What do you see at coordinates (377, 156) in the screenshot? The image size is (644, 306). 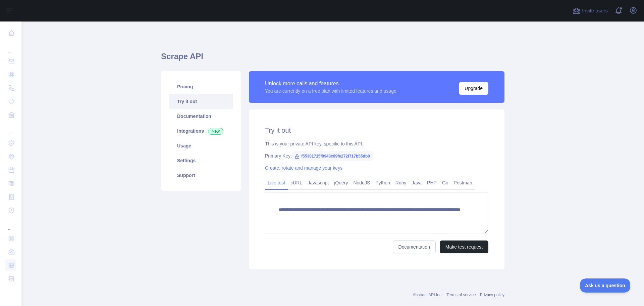 I see `div: Primary Key:` at bounding box center [377, 156].